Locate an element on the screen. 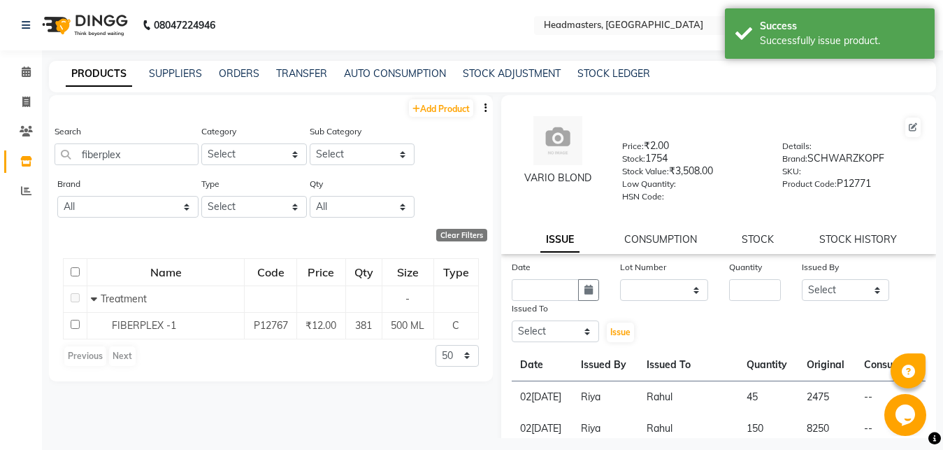  td: 45 is located at coordinates (769, 397).